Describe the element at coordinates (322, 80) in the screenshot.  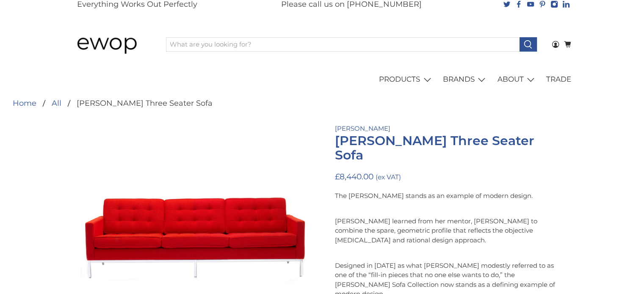
I see `nav: main navigation` at that location.